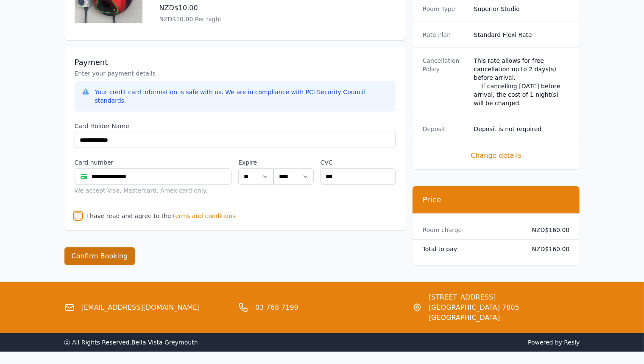  I want to click on label: Expire, so click(256, 163).